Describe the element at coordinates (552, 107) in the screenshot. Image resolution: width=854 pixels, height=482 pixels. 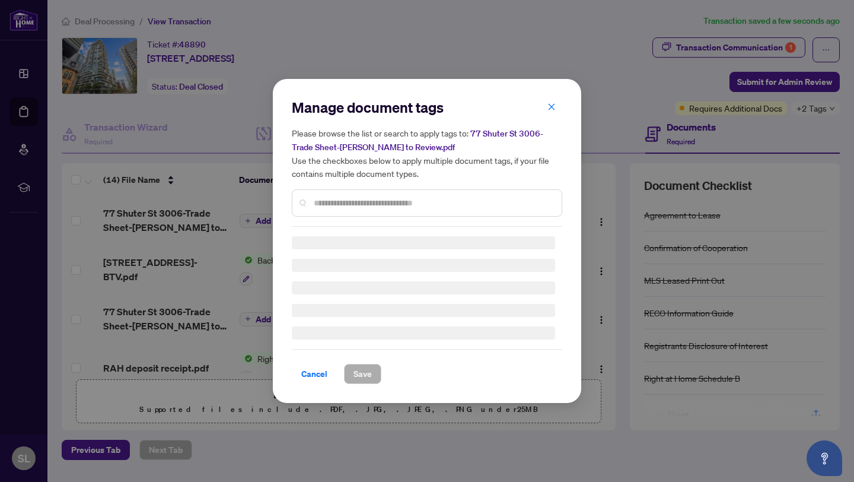
I see `span: close` at that location.